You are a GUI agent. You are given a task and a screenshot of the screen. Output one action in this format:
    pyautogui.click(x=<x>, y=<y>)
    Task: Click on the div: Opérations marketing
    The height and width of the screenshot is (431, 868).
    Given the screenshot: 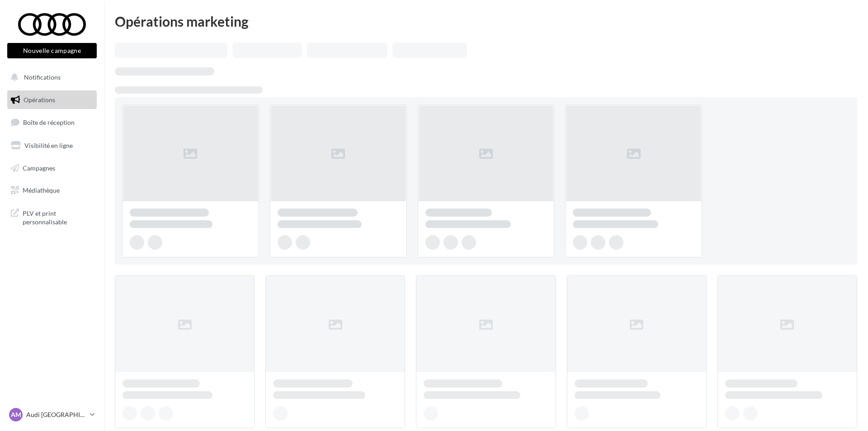 What is the action you would take?
    pyautogui.click(x=487, y=22)
    